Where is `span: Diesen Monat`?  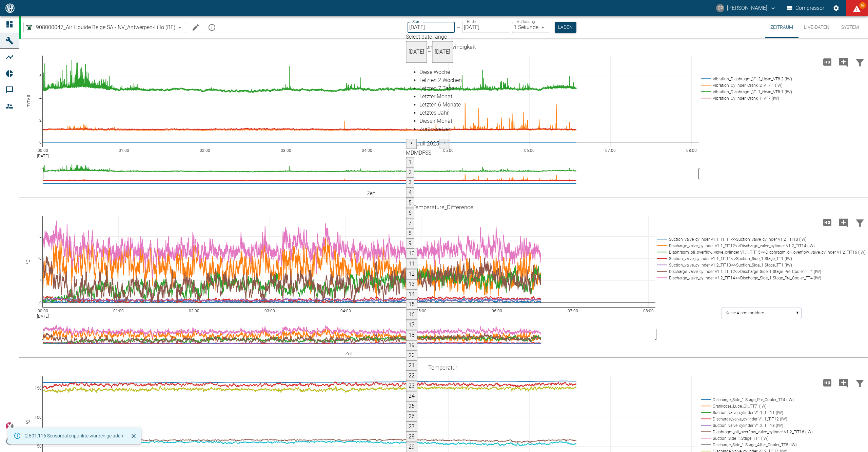
span: Diesen Monat is located at coordinates (435, 121).